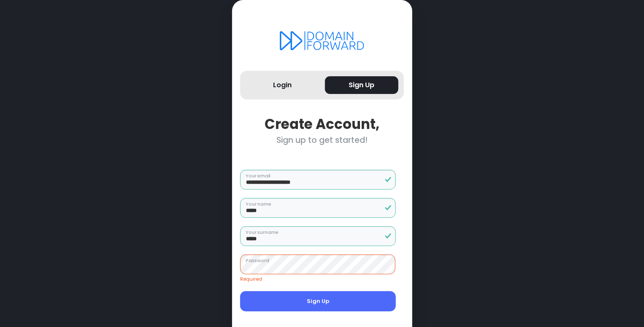 Image resolution: width=644 pixels, height=327 pixels. I want to click on div: Required, so click(317, 279).